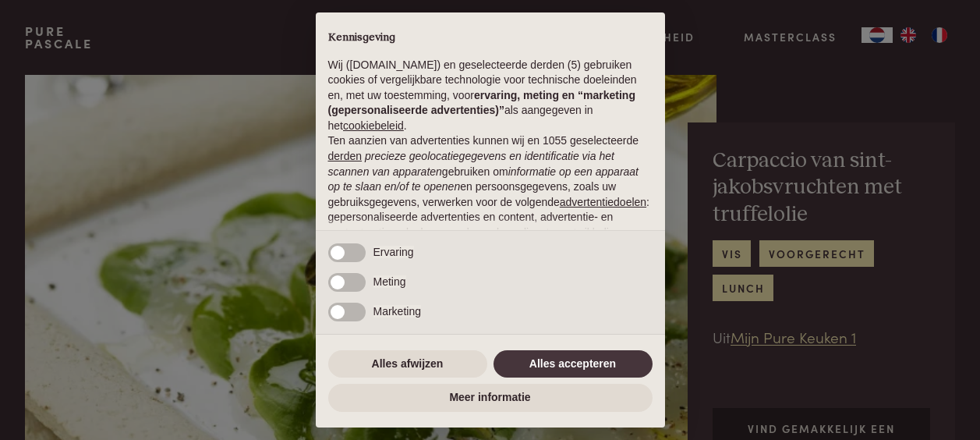  I want to click on span: Meting, so click(389, 282).